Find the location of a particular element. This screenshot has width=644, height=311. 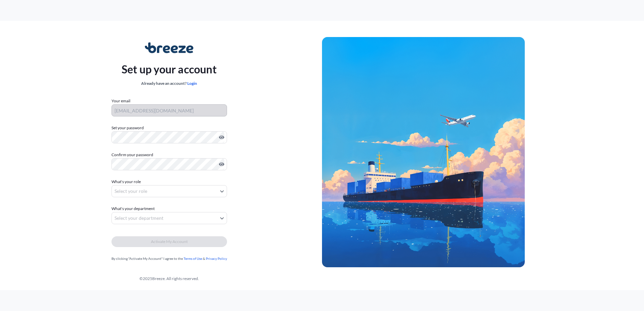

img: Ship illustration is located at coordinates (423, 152).